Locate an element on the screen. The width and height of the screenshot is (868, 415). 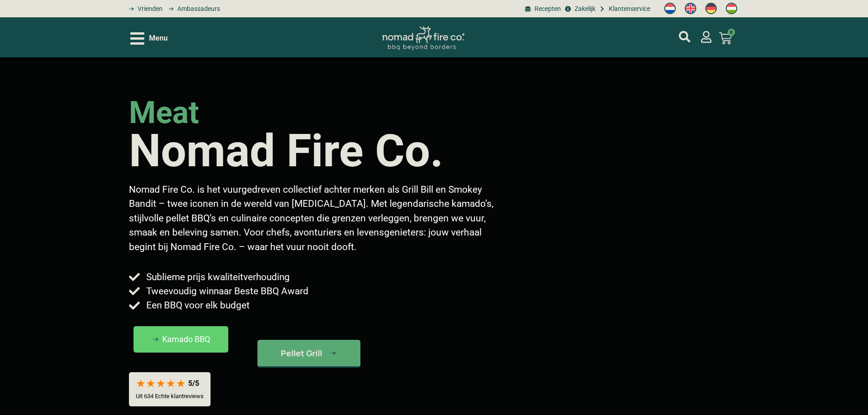
div: 5/5 is located at coordinates (194, 383).